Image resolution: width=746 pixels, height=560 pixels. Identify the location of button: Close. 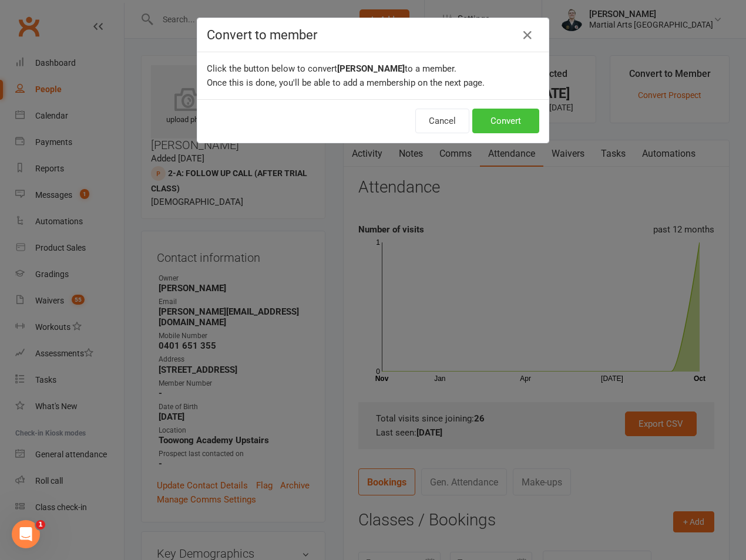
(528, 35).